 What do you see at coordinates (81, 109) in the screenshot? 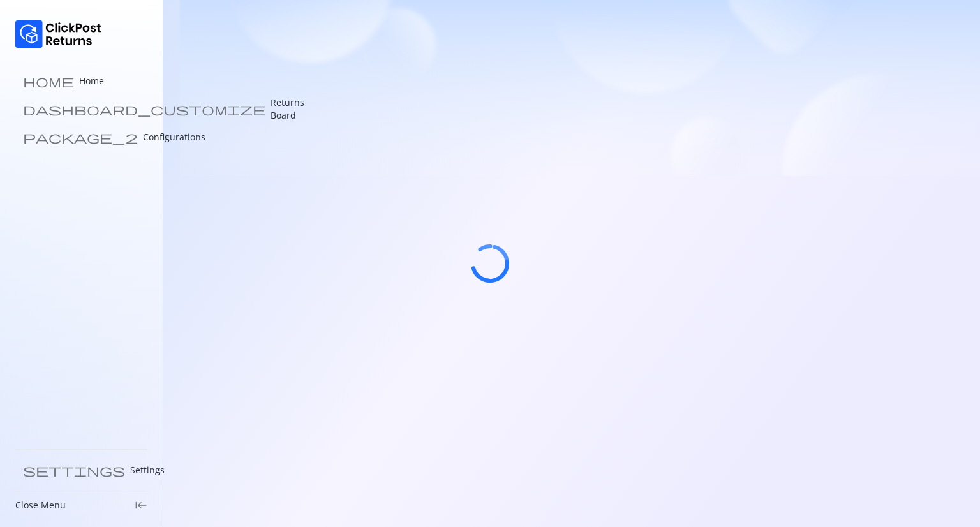
I see `a: dashboard_customize Returns Board` at bounding box center [81, 109].